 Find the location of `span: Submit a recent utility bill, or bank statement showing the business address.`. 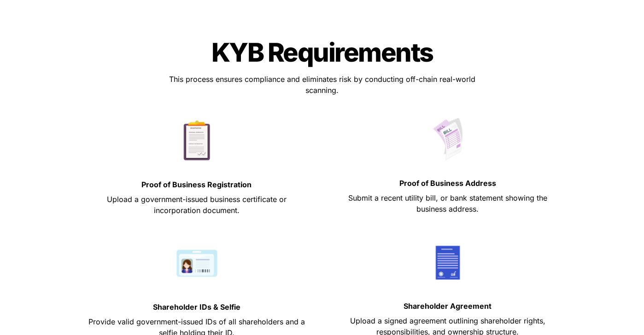

span: Submit a recent utility bill, or bank statement showing the business address. is located at coordinates (449, 203).